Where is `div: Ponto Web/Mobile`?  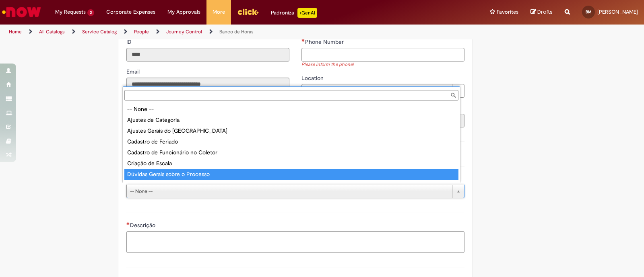
div: Ponto Web/Mobile is located at coordinates (291, 185).